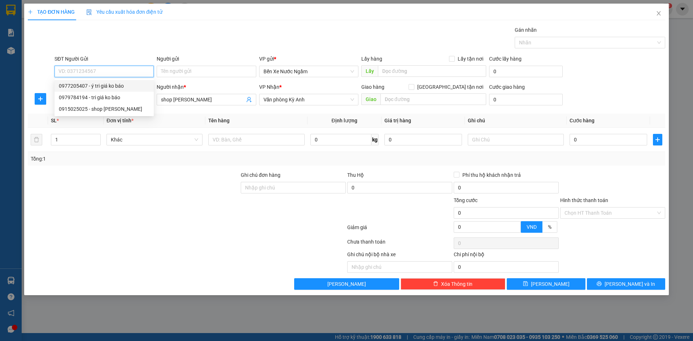 The image size is (693, 341). I want to click on input: Ghi Chú, so click(516, 140).